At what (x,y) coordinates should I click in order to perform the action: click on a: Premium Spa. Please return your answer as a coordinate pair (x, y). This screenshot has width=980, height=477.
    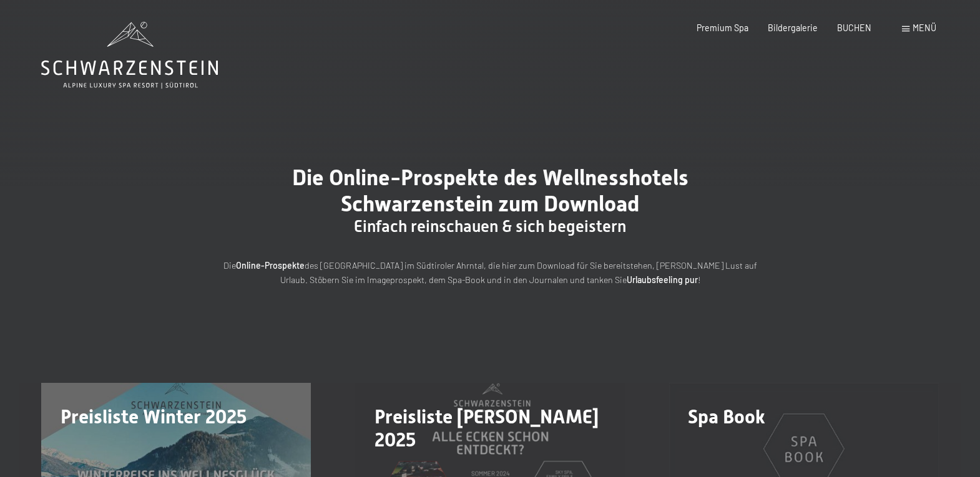
    Looking at the image, I should click on (722, 27).